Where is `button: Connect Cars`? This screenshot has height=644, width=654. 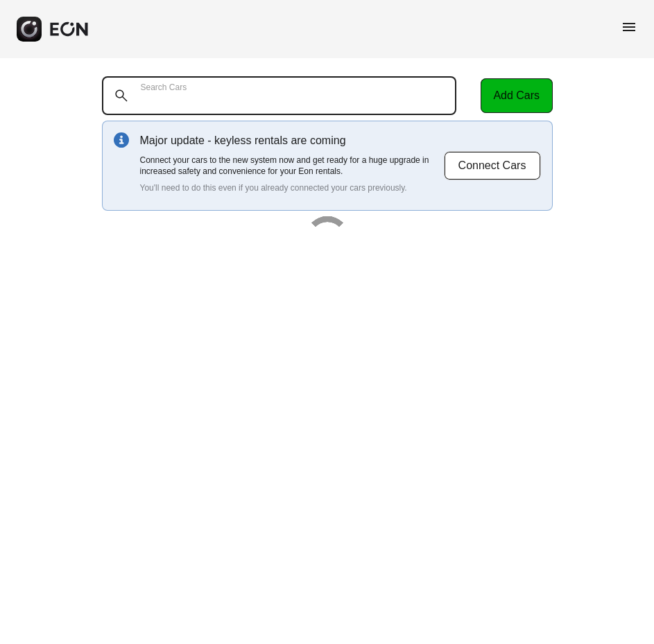 button: Connect Cars is located at coordinates (493, 166).